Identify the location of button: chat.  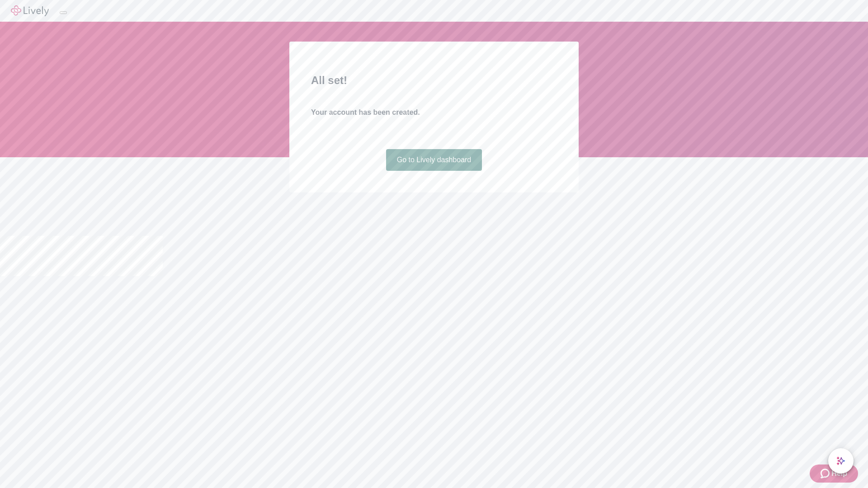
(841, 461).